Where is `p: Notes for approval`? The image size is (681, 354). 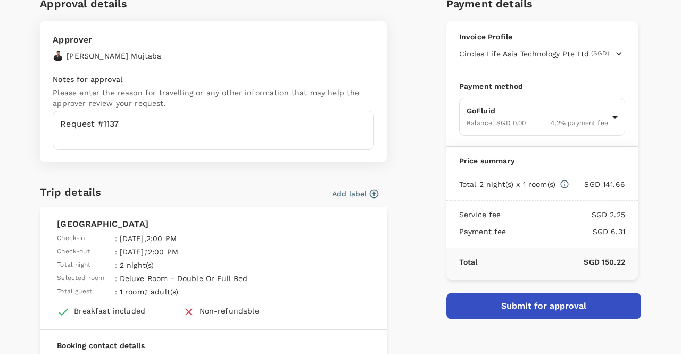 p: Notes for approval is located at coordinates (213, 79).